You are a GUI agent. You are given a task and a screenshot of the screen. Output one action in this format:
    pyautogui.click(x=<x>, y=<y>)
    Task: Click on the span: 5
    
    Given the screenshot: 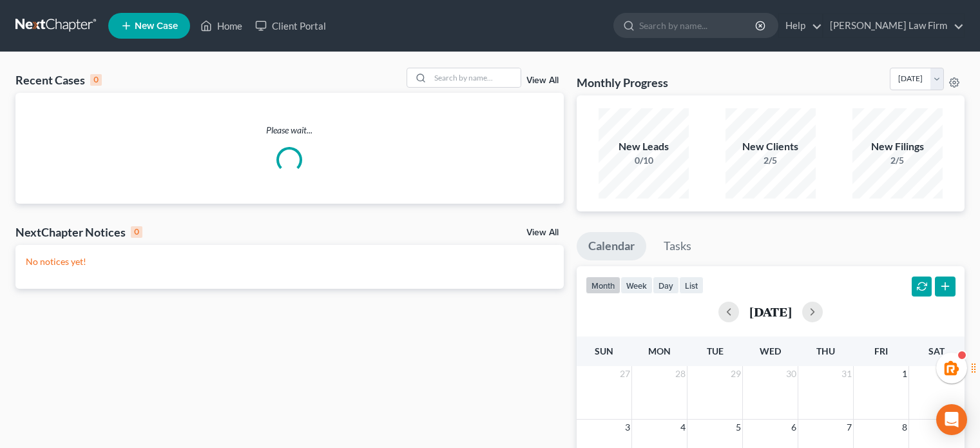 What is the action you would take?
    pyautogui.click(x=738, y=428)
    